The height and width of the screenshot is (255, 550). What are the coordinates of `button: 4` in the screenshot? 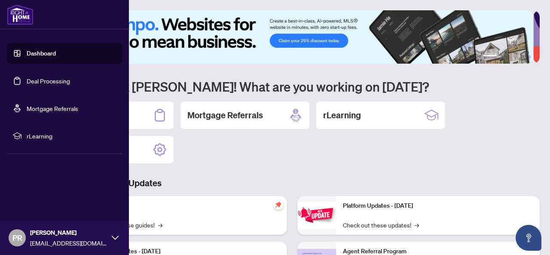 It's located at (516, 57).